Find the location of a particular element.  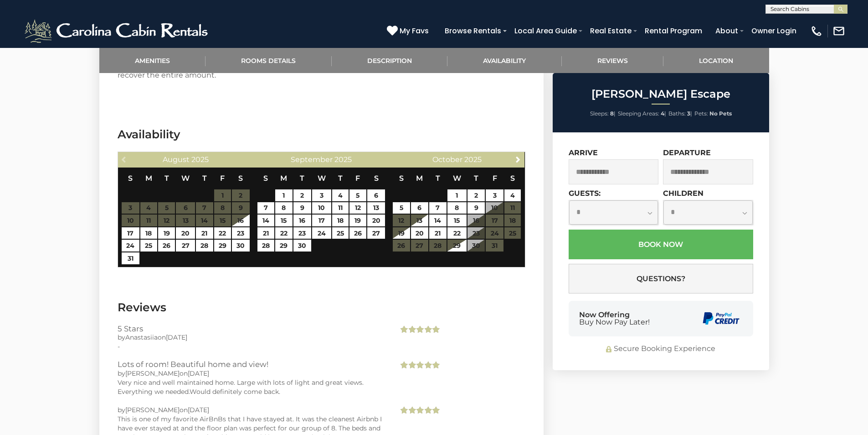

div: by on is located at coordinates (251, 410).